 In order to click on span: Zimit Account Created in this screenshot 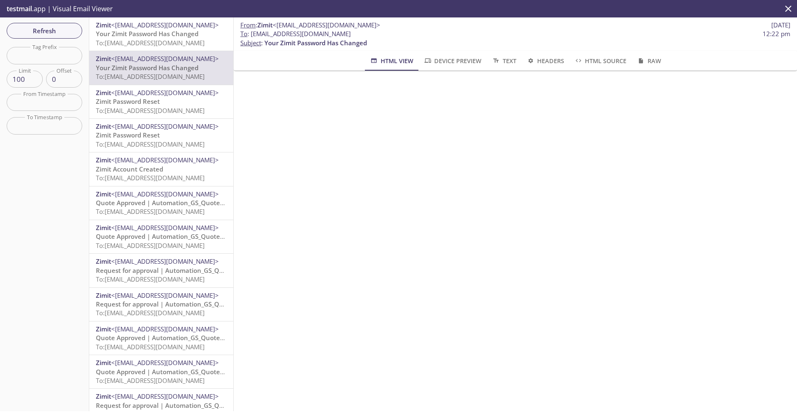, I will do `click(129, 169)`.